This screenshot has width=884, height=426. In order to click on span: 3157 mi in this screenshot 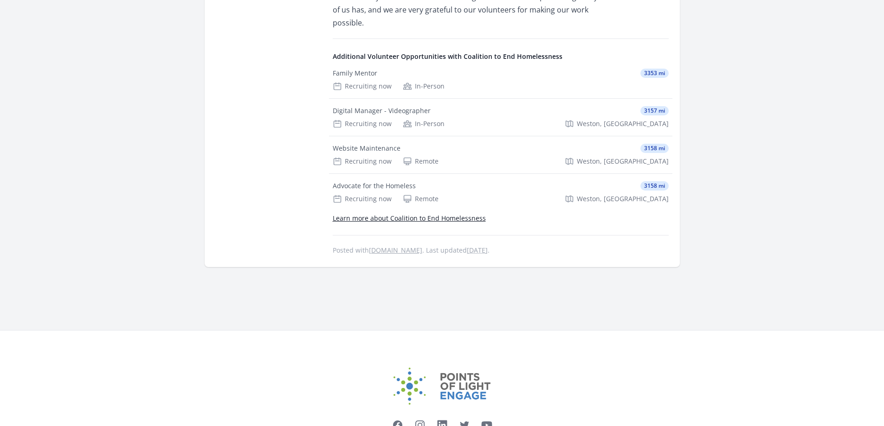, I will do `click(654, 111)`.